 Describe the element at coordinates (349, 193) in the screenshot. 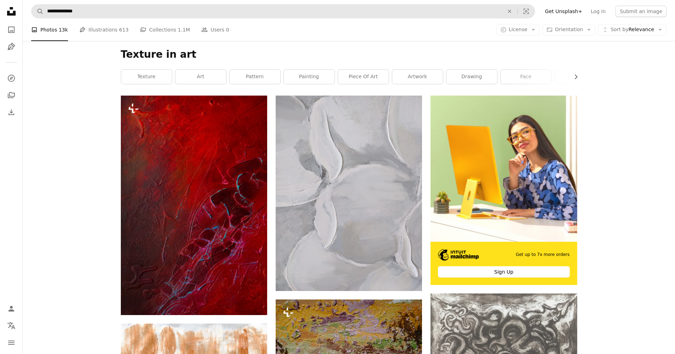

I see `img: gray and white abstract painting` at that location.